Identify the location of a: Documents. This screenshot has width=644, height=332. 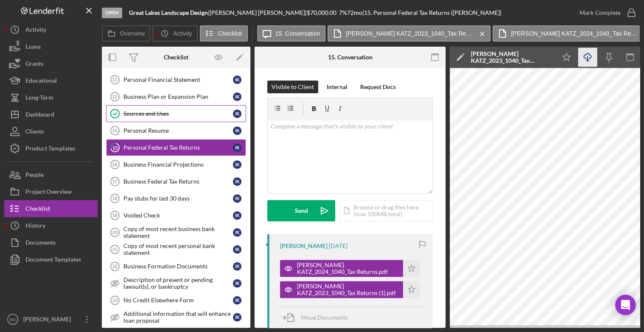
(51, 243).